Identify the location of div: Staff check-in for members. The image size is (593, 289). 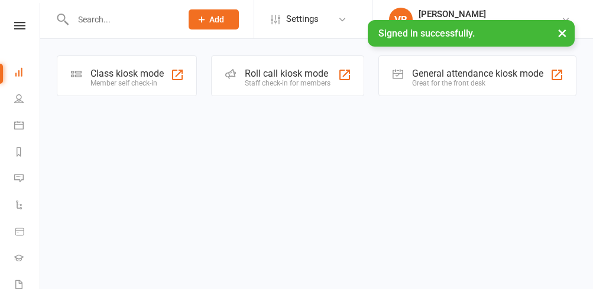
(287, 83).